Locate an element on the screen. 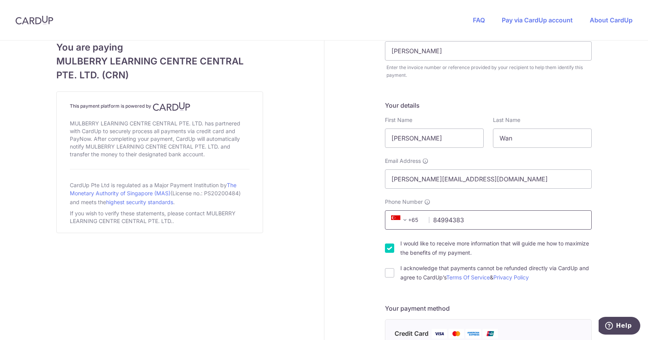  h5: Your payment method is located at coordinates (489, 308).